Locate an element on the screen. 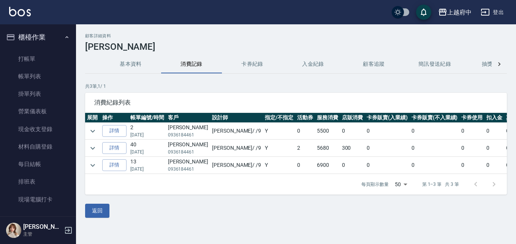  th: 展開 is located at coordinates (93, 118).